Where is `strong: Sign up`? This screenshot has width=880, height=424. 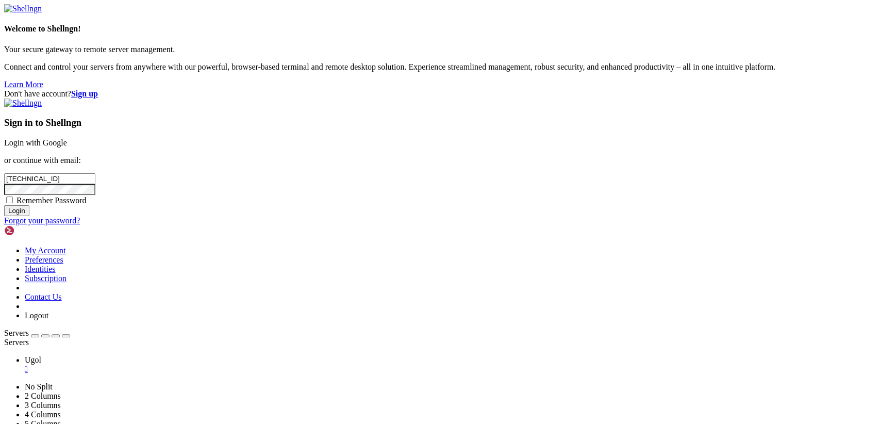
strong: Sign up is located at coordinates (85, 93).